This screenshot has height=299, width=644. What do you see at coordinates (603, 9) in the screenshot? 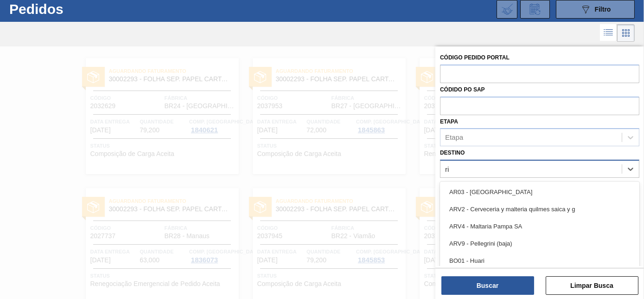
I see `span: Filtro` at bounding box center [603, 9].